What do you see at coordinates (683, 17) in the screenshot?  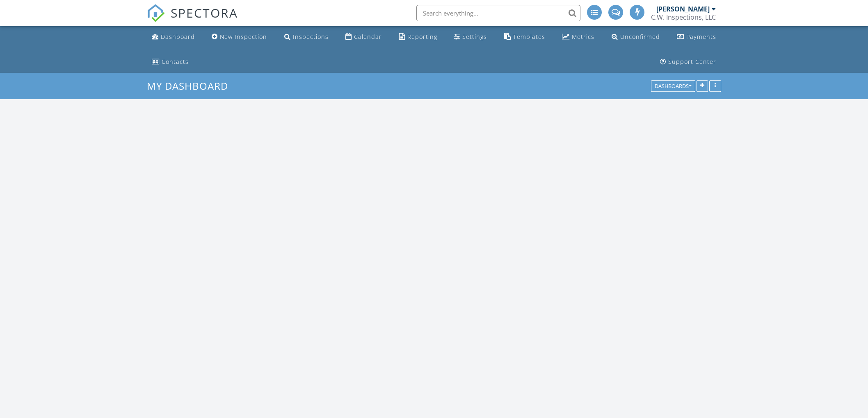 I see `div: C.W. Inspections, LLC` at bounding box center [683, 17].